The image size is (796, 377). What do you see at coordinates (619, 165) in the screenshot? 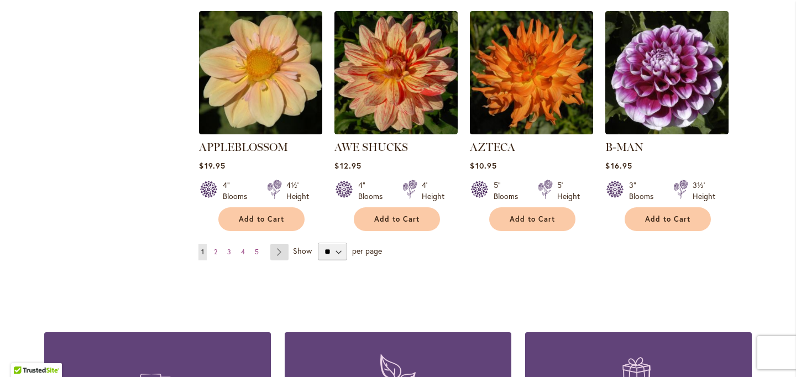
I see `span: $16.95` at bounding box center [619, 165].